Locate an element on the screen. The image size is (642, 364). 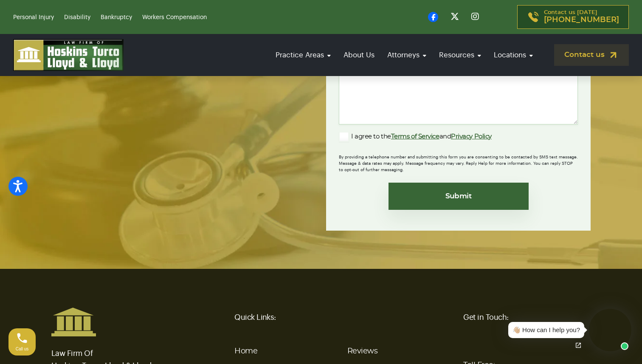
img: Hoskins and Turco Logo is located at coordinates (74, 322).